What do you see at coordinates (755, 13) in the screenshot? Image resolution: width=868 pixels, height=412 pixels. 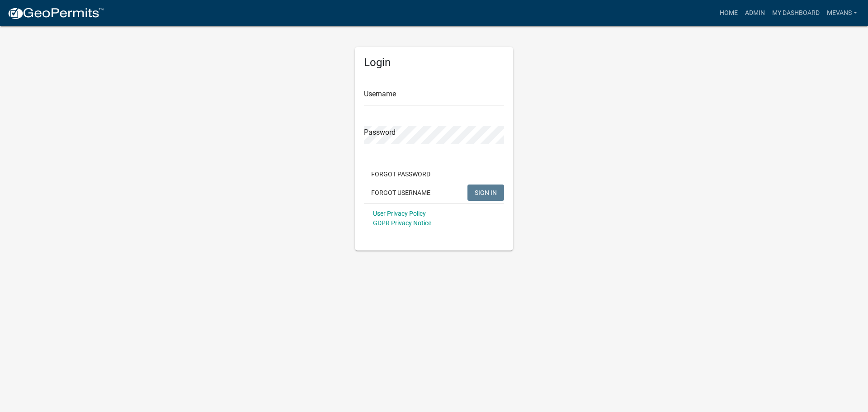 I see `a: Admin` at bounding box center [755, 13].